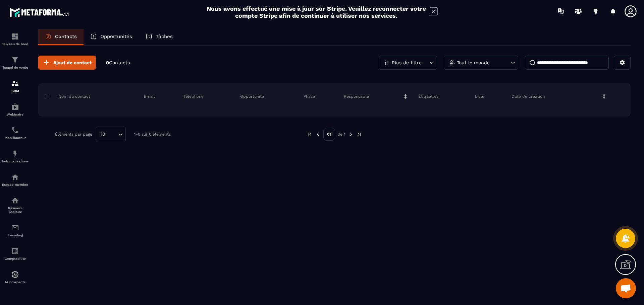 Image resolution: width=644 pixels, height=305 pixels. What do you see at coordinates (15, 67) in the screenshot?
I see `p: Tunnel de vente` at bounding box center [15, 67].